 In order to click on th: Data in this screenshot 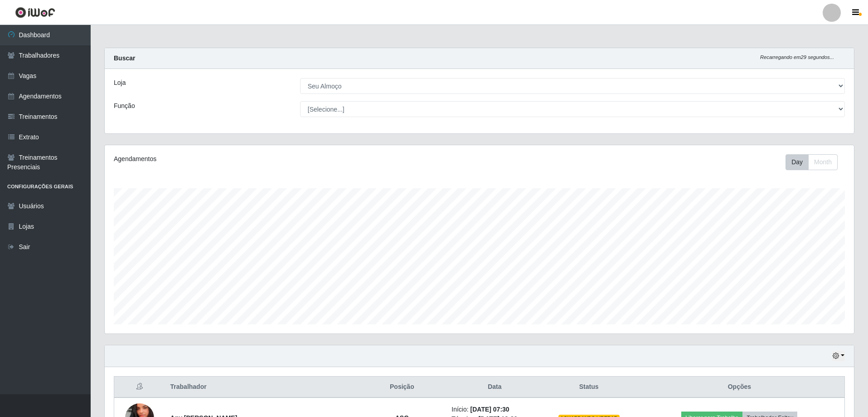, I will do `click(494, 387)`.